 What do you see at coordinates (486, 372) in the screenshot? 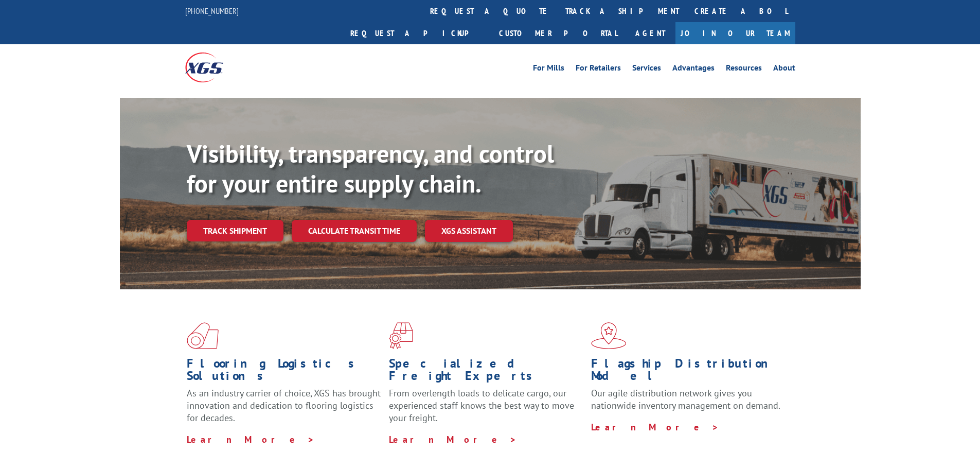
I see `h1: Specialized Freight Experts` at bounding box center [486, 372].